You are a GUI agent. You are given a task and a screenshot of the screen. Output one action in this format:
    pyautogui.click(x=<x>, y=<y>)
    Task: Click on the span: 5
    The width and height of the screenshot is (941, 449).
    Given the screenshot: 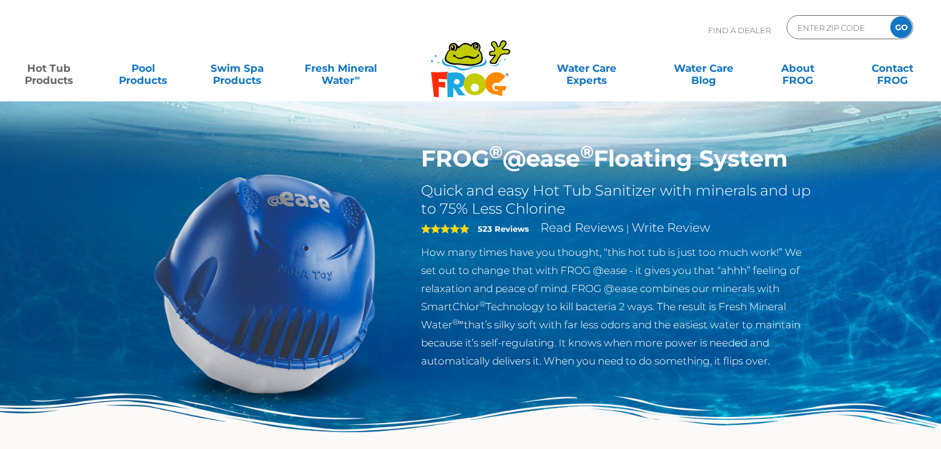 What is the action you would take?
    pyautogui.click(x=445, y=229)
    